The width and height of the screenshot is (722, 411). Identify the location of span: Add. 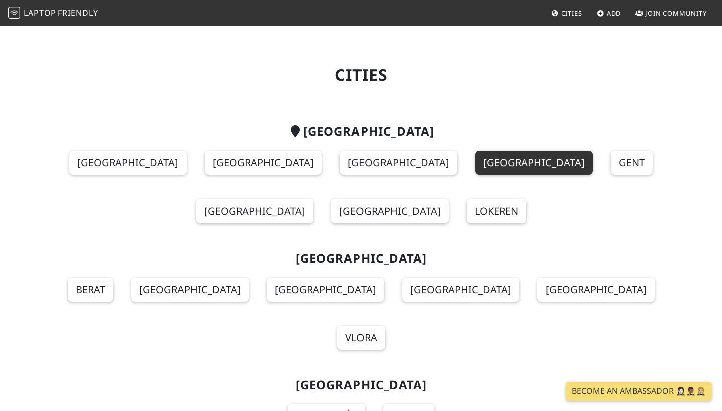
(614, 13).